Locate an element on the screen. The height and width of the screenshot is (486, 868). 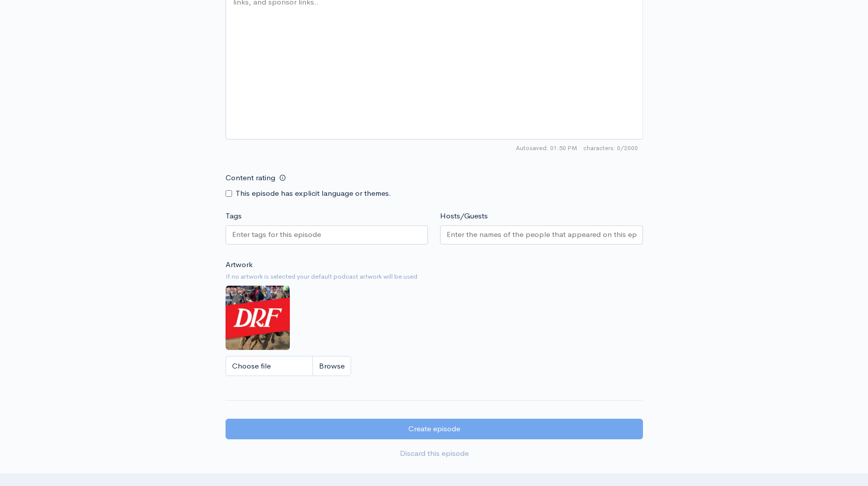
a: Discard this episode is located at coordinates (434, 453).